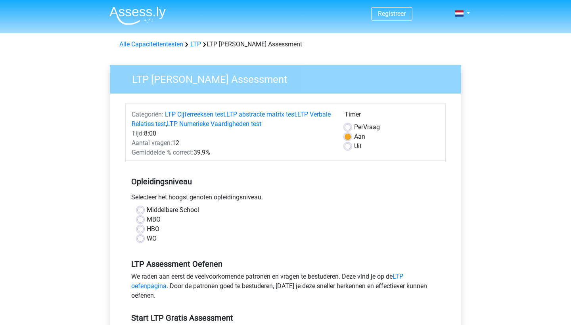 This screenshot has height=325, width=571. What do you see at coordinates (152, 143) in the screenshot?
I see `span: Aantal vragen:` at bounding box center [152, 143].